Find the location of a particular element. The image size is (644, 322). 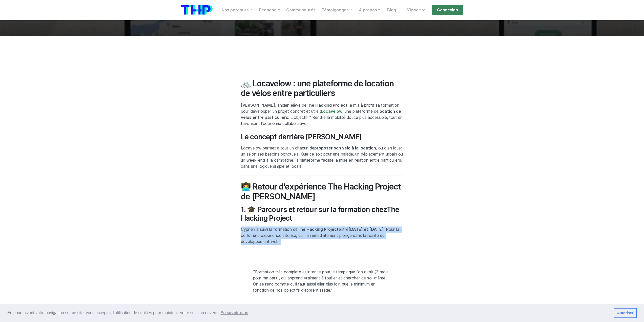

p: Cyprien a suivi la formation de entre . Pour lui, ce fut une expérience intense, qui l’a immédiat... is located at coordinates (322, 236).